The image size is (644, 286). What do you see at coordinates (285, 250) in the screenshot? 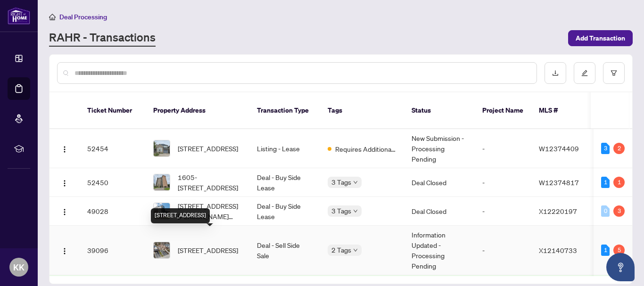
I see `td: Deal - Sell Side Sale` at bounding box center [285, 250].